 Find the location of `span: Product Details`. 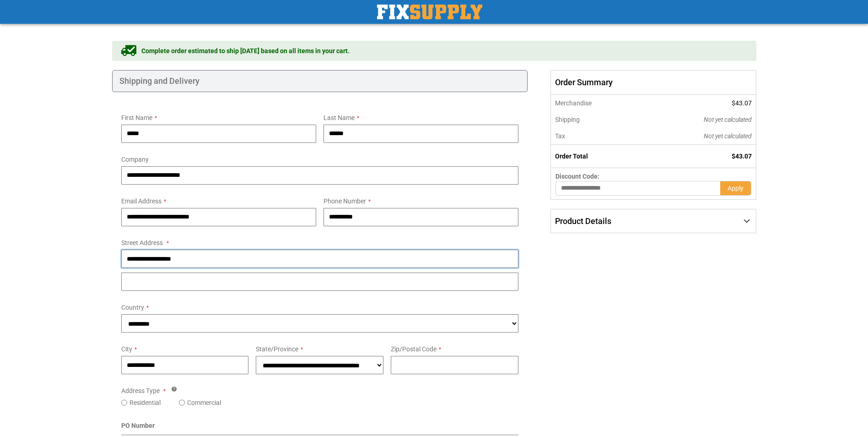

span: Product Details is located at coordinates (583, 221).